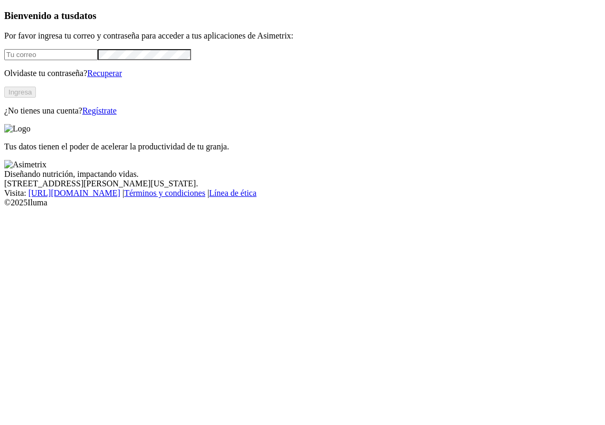  What do you see at coordinates (85, 15) in the screenshot?
I see `span: datos` at bounding box center [85, 15].